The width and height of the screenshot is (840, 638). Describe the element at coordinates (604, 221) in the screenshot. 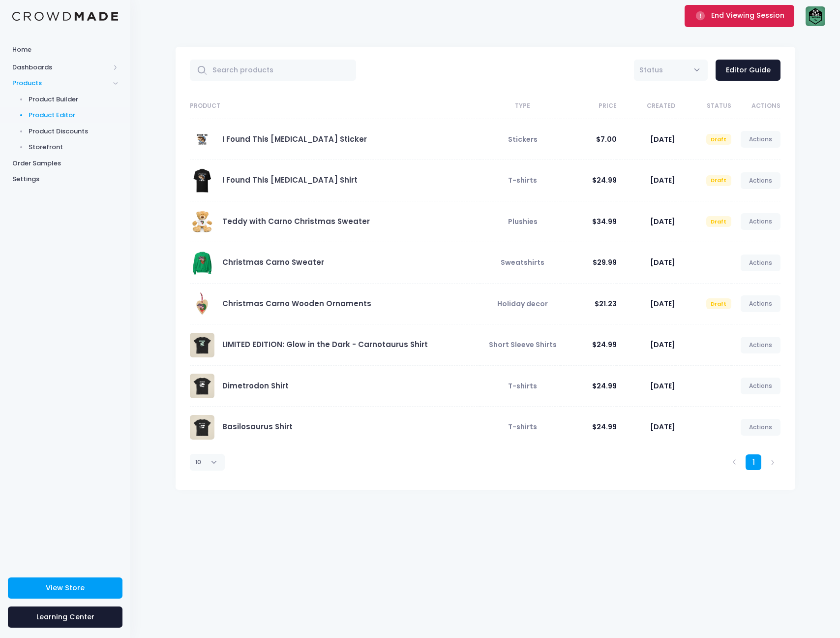

I see `span: $34.99` at that location.